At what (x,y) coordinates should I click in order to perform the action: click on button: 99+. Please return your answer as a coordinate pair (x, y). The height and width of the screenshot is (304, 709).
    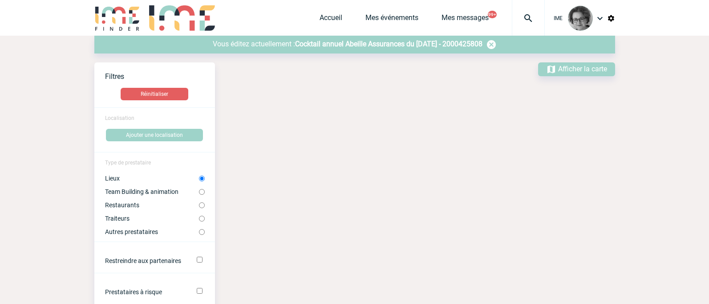
    Looking at the image, I should click on (492, 14).